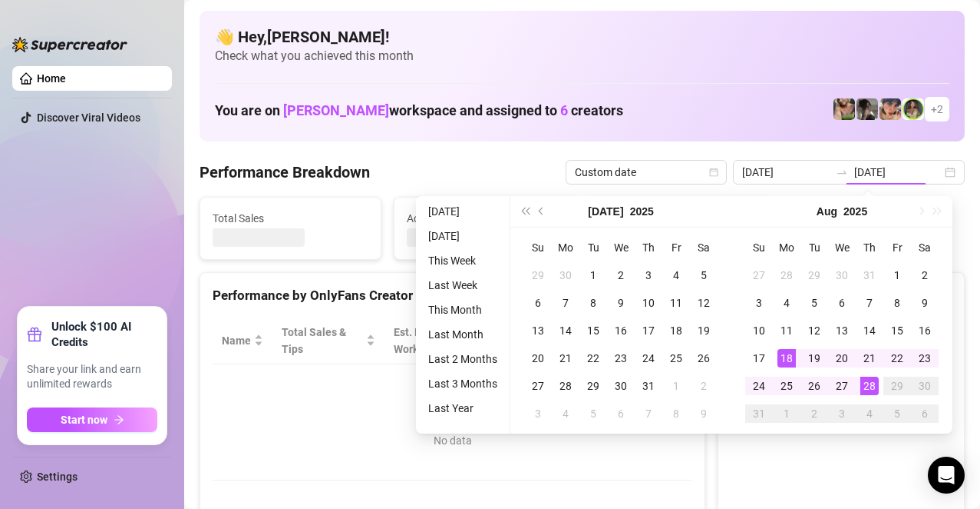 The image size is (980, 509). I want to click on input: End date, so click(899, 172).